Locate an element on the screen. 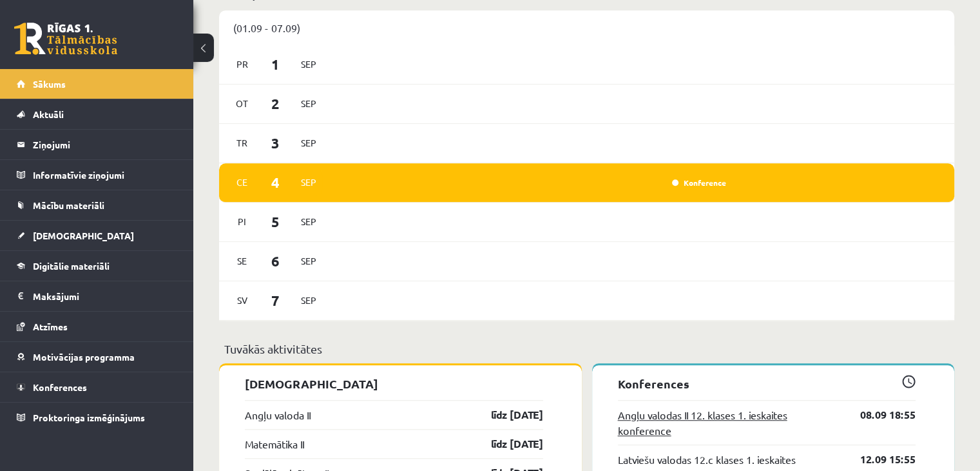 The width and height of the screenshot is (980, 471). span: Ce is located at coordinates (242, 182).